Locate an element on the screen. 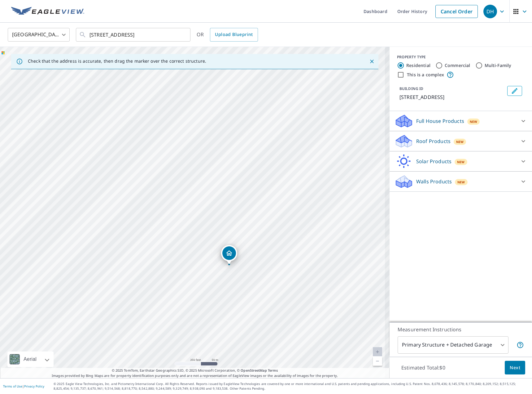  a: Privacy Policy is located at coordinates (34, 386).